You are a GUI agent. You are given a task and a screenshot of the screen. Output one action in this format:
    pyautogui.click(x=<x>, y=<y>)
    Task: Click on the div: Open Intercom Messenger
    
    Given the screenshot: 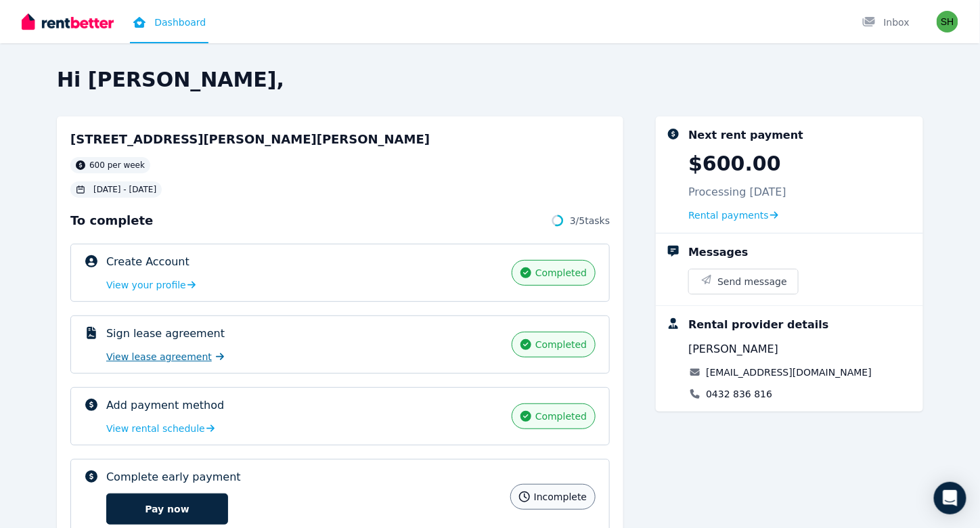 What is the action you would take?
    pyautogui.click(x=950, y=498)
    